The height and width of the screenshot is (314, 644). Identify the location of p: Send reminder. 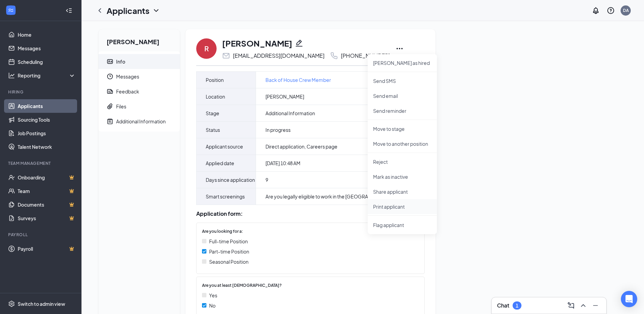
(403, 111).